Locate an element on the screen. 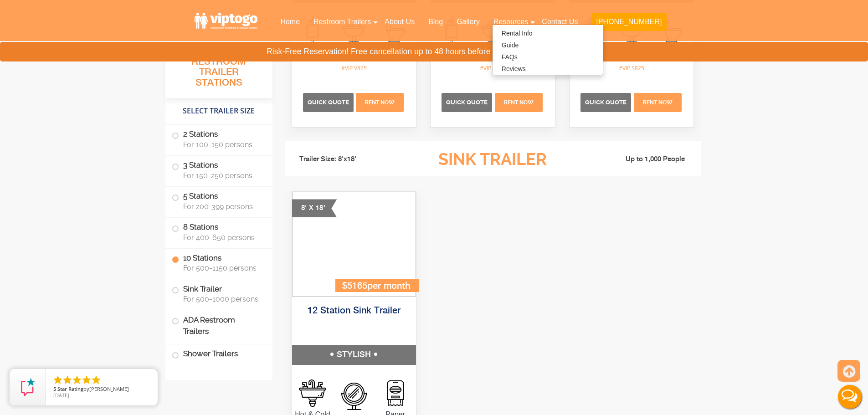 The width and height of the screenshot is (868, 415). div: 8' X 18' is located at coordinates (314, 208).